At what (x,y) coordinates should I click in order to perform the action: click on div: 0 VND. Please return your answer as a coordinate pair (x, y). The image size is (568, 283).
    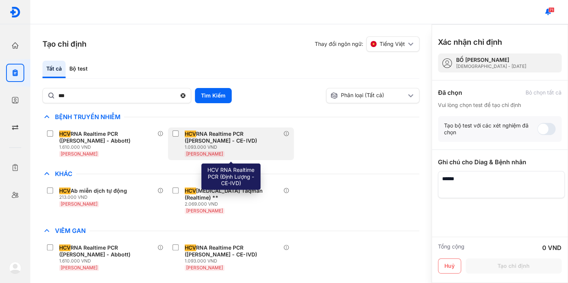
    Looking at the image, I should click on (551, 247).